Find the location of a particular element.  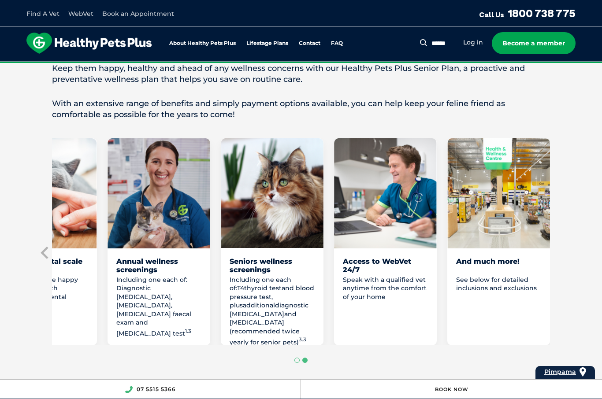

span: thyroid test is located at coordinates (263, 288).